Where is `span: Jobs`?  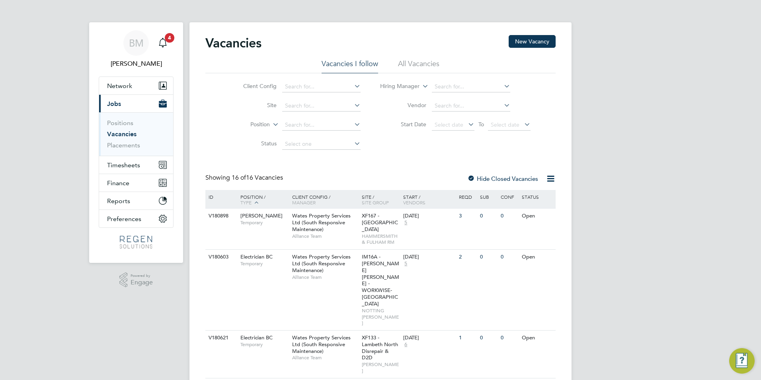
span: Jobs is located at coordinates (114, 104).